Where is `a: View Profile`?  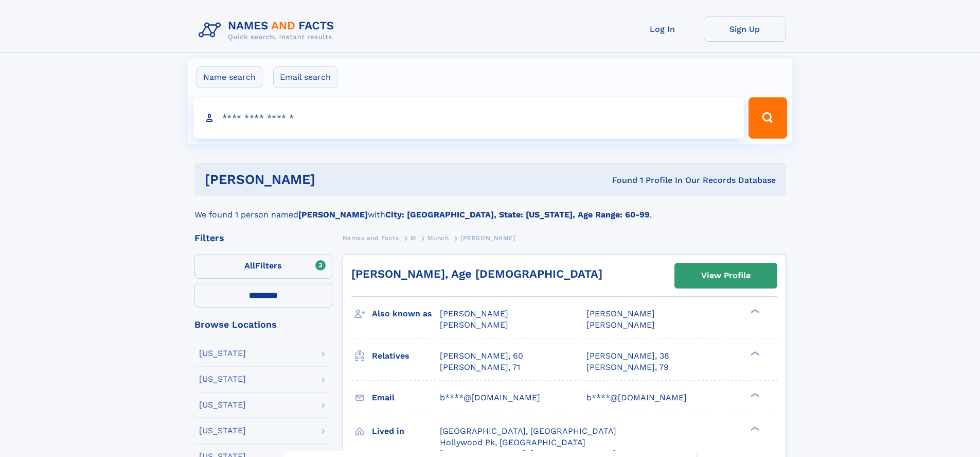 a: View Profile is located at coordinates (726, 276).